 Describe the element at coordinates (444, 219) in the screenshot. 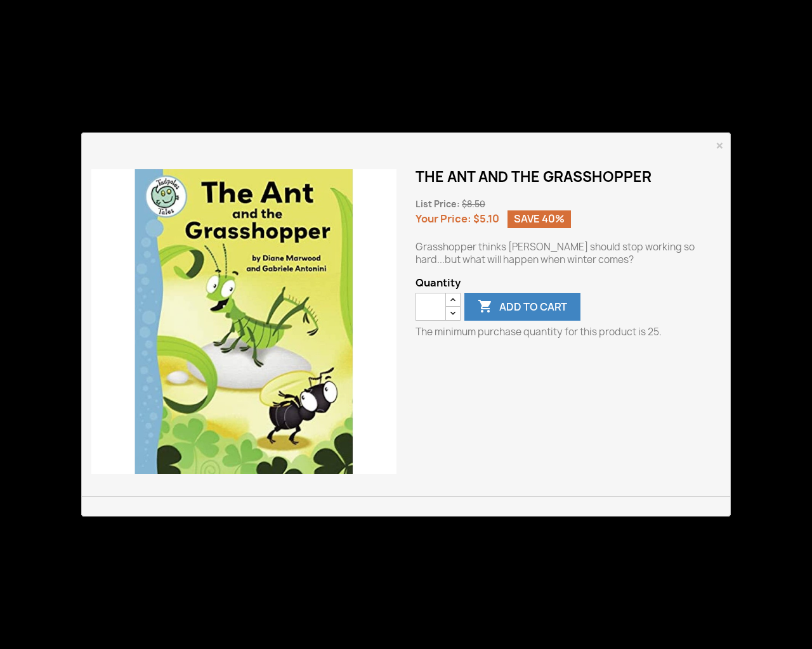

I see `span: Your Price:` at that location.